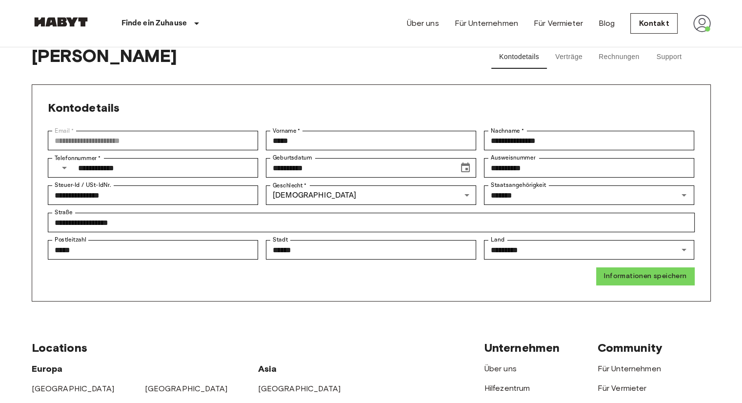 The height and width of the screenshot is (403, 742). I want to click on label: Geschlecht, so click(290, 185).